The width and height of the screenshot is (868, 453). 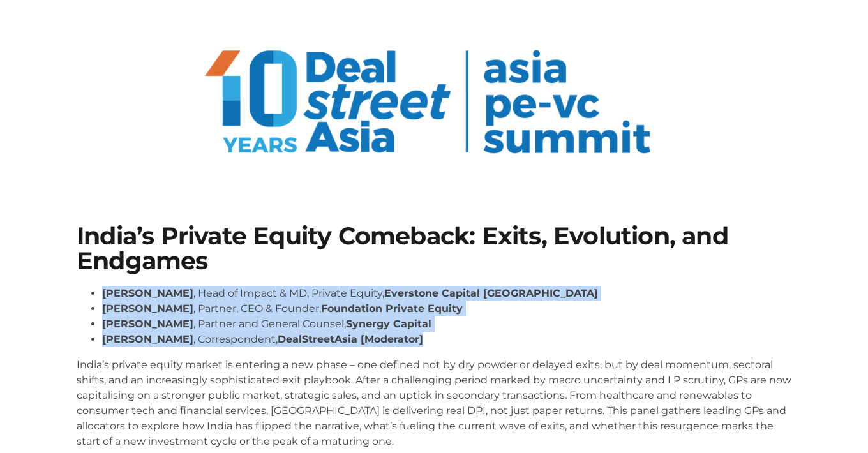 What do you see at coordinates (392, 308) in the screenshot?
I see `strong: Foundation Private Equity` at bounding box center [392, 308].